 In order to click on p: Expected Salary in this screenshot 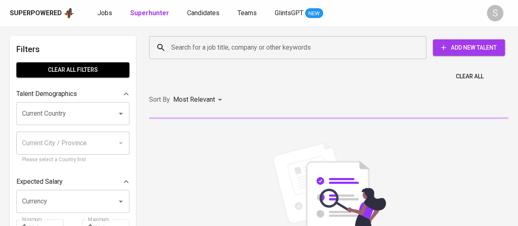, I will do `click(39, 182)`.